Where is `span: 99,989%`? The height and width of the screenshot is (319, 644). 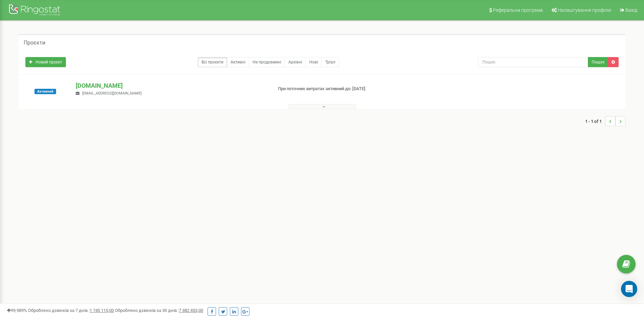
span: 99,989% is located at coordinates (17, 310).